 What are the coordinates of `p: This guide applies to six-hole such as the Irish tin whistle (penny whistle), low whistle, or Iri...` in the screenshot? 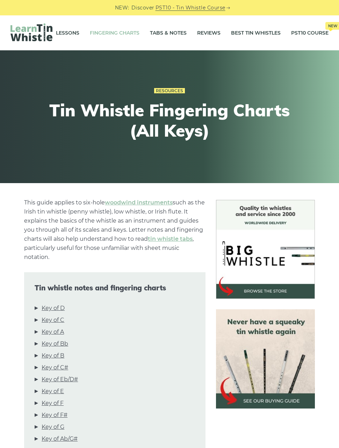 It's located at (115, 230).